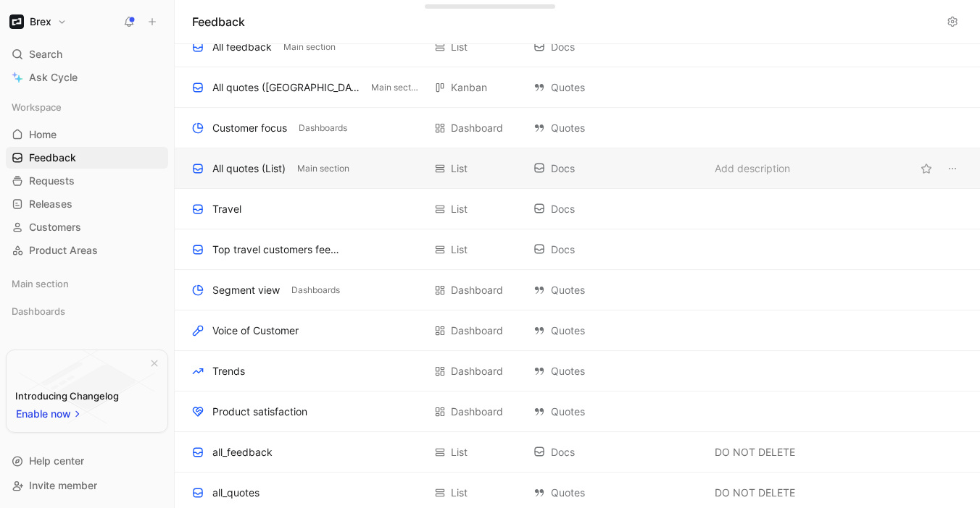 The image size is (980, 508). What do you see at coordinates (577, 169) in the screenshot?
I see `div: All quotes (List)Main sectionList DocsAdd descriptionView actions` at bounding box center [577, 169].